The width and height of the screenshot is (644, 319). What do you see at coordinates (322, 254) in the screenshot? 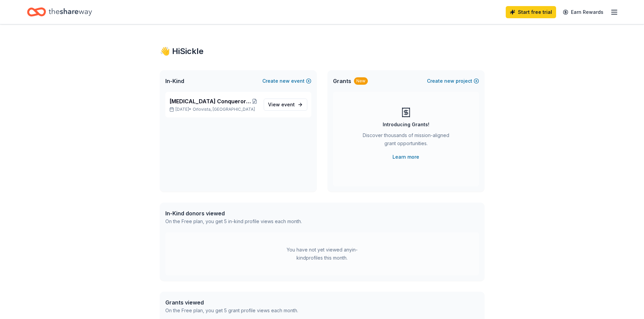
I see `div: You have not yet viewed any in-kind profiles this month.` at bounding box center [322, 254].